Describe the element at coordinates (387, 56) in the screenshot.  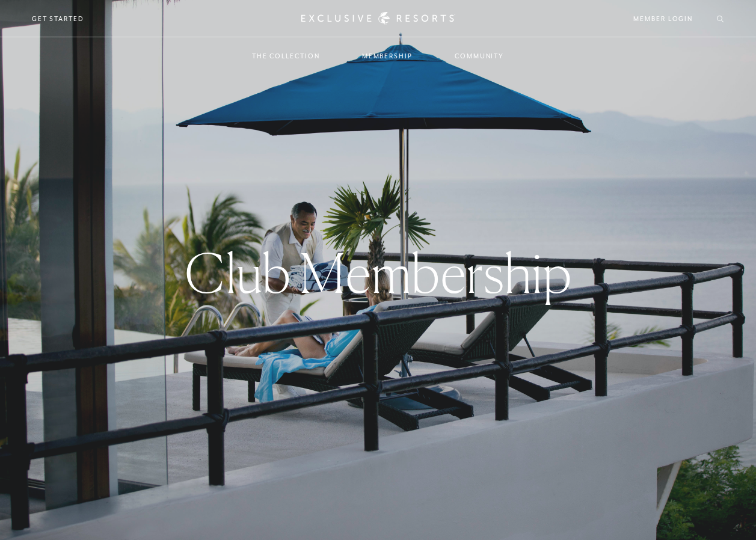
I see `a: Membership` at that location.